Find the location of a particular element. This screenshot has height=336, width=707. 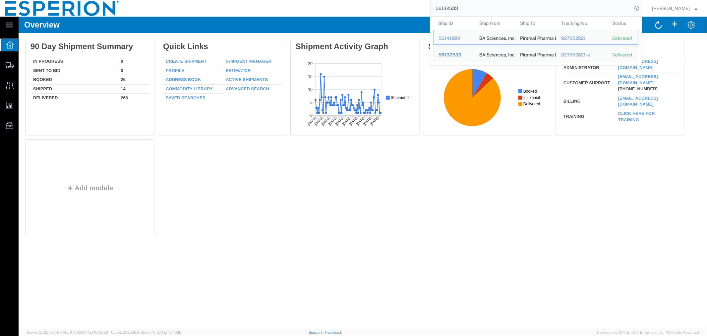

text: 0 is located at coordinates (16, 56).